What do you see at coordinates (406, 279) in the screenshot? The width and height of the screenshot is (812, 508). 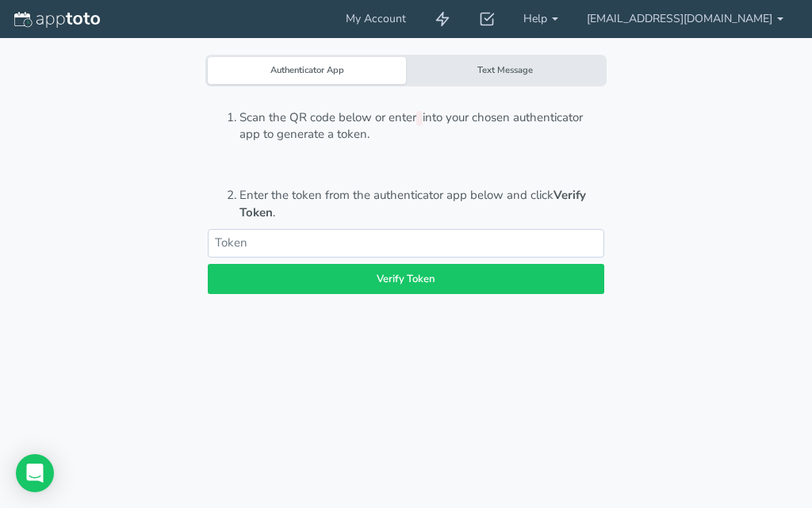 I see `button: Verify Token` at bounding box center [406, 279].